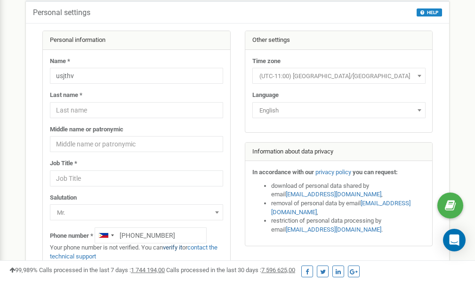 This screenshot has width=475, height=282. What do you see at coordinates (64, 163) in the screenshot?
I see `label: Job Title *` at bounding box center [64, 163].